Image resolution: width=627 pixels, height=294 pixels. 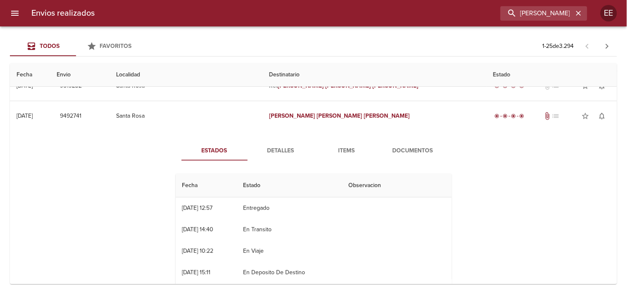 What do you see at coordinates (607, 46) in the screenshot?
I see `span: Pagina siguiente` at bounding box center [607, 46].